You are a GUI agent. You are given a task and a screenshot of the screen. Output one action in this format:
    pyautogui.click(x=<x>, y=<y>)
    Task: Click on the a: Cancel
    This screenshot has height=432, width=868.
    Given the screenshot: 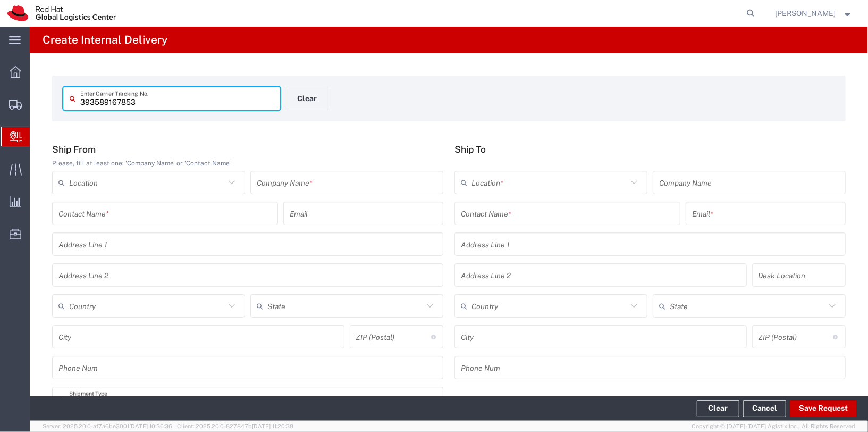 What is the action you would take?
    pyautogui.click(x=765, y=409)
    